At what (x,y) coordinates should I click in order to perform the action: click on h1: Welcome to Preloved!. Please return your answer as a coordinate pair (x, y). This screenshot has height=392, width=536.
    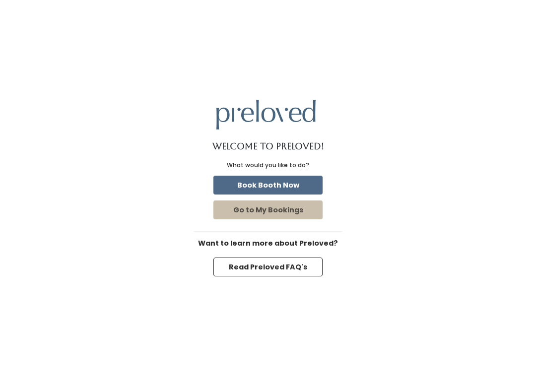
    Looking at the image, I should click on (268, 146).